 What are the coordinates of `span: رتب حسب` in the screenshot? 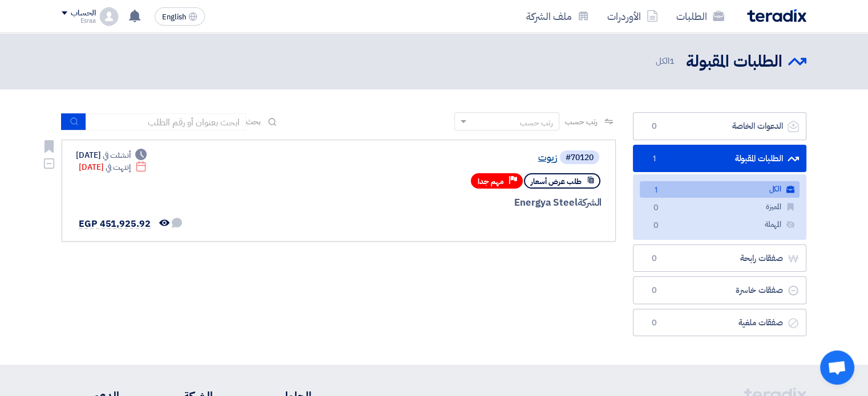 It's located at (581, 121).